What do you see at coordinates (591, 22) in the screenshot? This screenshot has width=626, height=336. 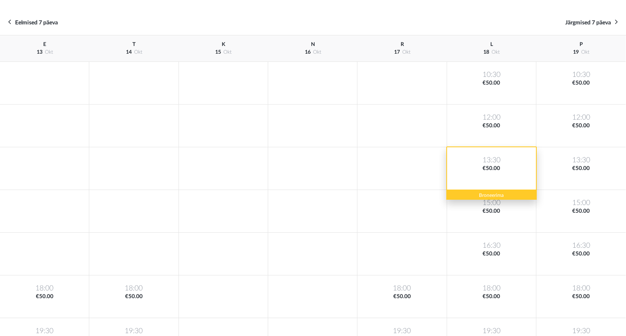 I see `a: Järgmised 7 päeva` at bounding box center [591, 22].